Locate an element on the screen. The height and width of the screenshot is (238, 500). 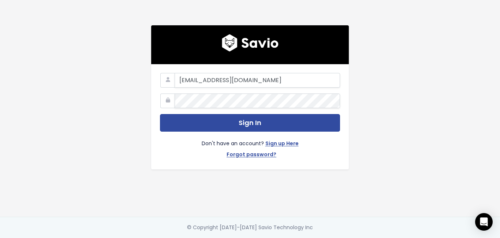
input: Your Work Email Address is located at coordinates (257, 80).